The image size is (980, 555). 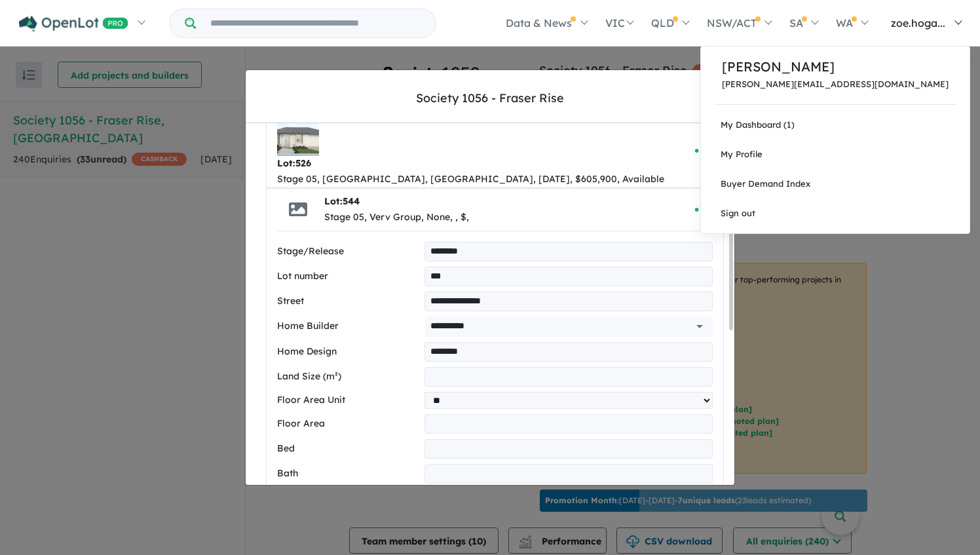 I want to click on label: Floor Area Unit, so click(x=348, y=400).